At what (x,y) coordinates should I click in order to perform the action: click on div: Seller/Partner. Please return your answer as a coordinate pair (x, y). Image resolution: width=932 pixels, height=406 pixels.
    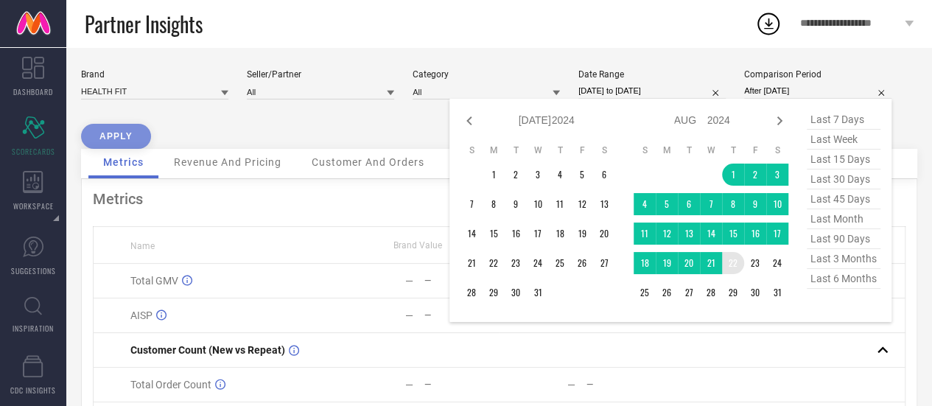
    Looking at the image, I should click on (320, 74).